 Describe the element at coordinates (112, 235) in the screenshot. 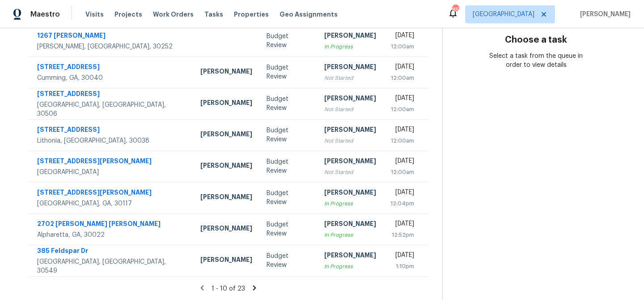

I see `div: Alpharetta, GA, 30022` at that location.